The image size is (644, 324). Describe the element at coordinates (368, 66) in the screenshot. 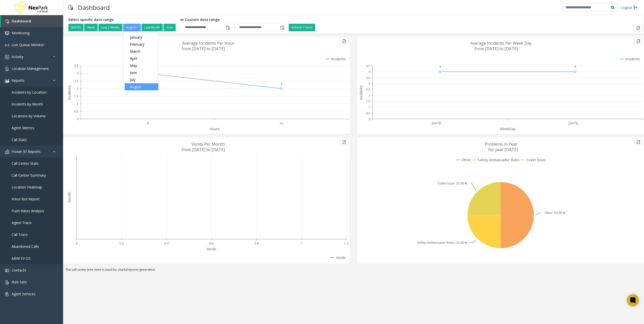

I see `text: 4.5` at that location.